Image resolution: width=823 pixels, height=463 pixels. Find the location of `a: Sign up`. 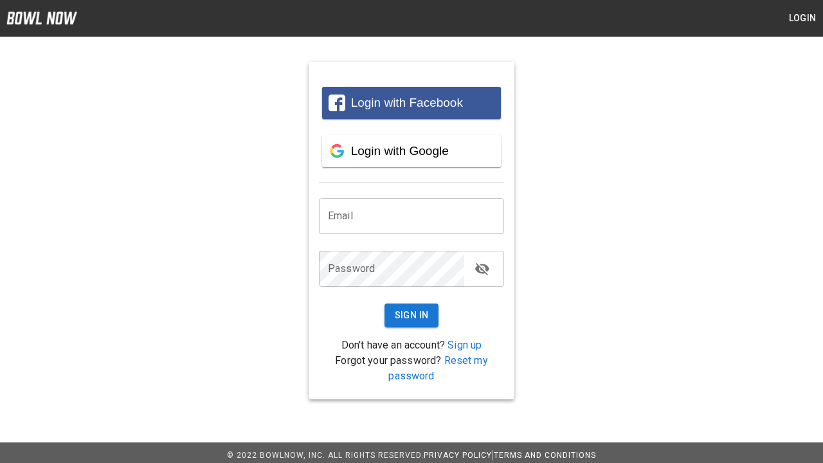

a: Sign up is located at coordinates (464, 345).